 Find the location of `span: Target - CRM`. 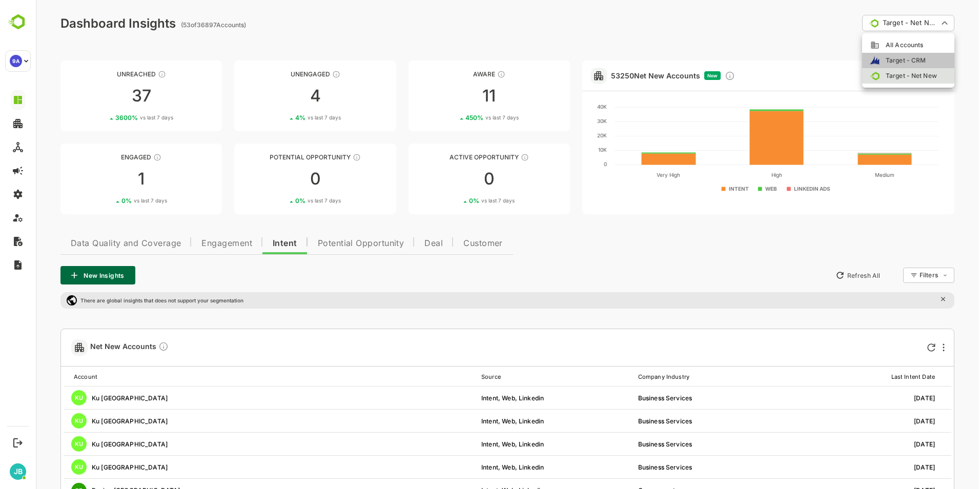

span: Target - CRM is located at coordinates (866, 60).